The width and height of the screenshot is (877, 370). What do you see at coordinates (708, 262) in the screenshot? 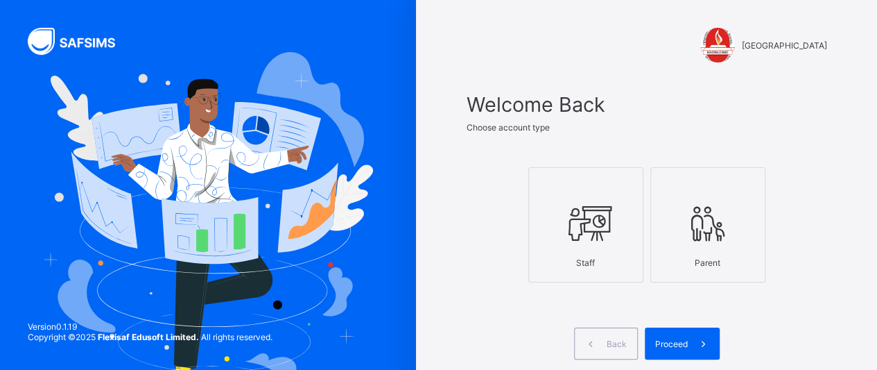
I see `div: Parent` at bounding box center [708, 262].